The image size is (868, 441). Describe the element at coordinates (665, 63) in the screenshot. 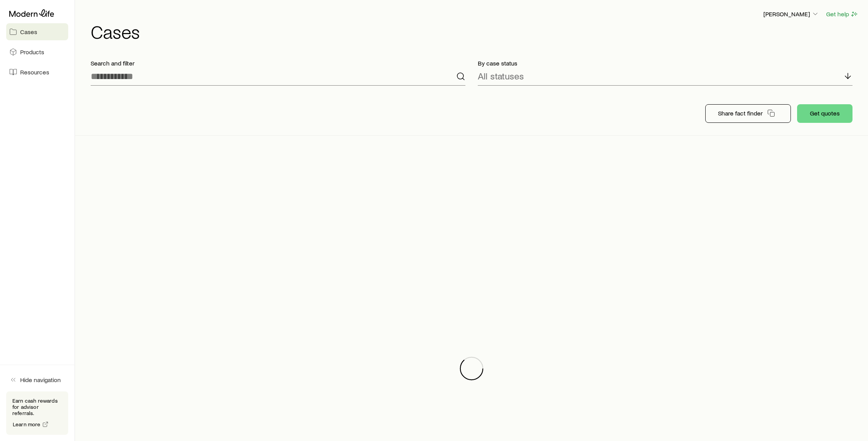

I see `p: By case status` at that location.